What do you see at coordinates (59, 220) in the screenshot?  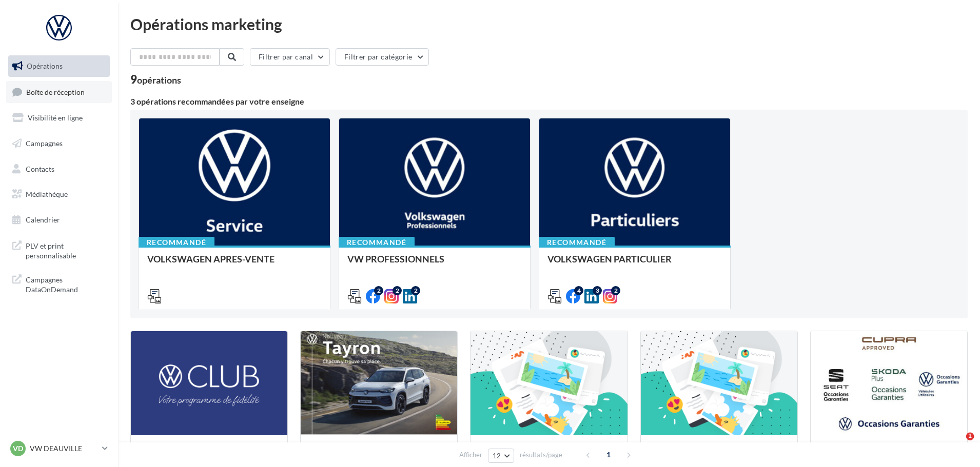 I see `a: Calendrier` at bounding box center [59, 220].